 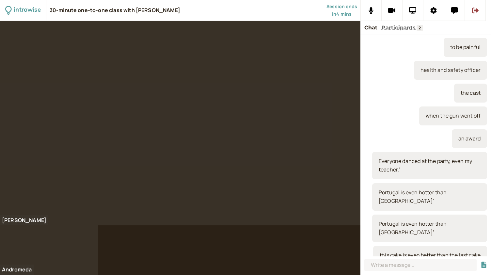 What do you see at coordinates (371, 28) in the screenshot?
I see `button: Chat` at bounding box center [371, 28].